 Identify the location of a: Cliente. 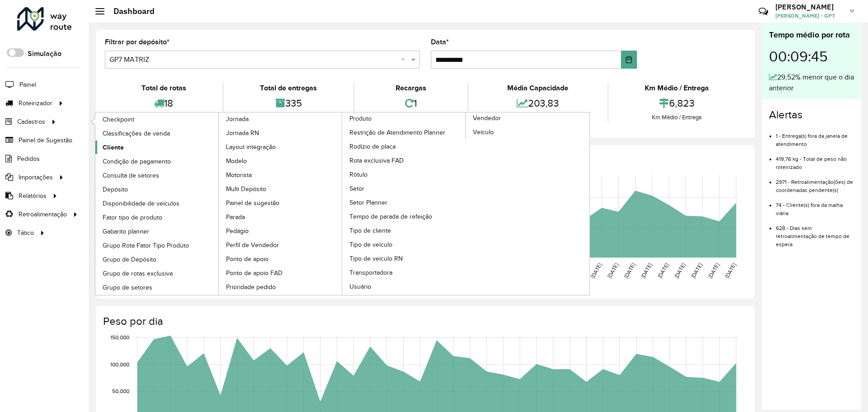
(158, 148).